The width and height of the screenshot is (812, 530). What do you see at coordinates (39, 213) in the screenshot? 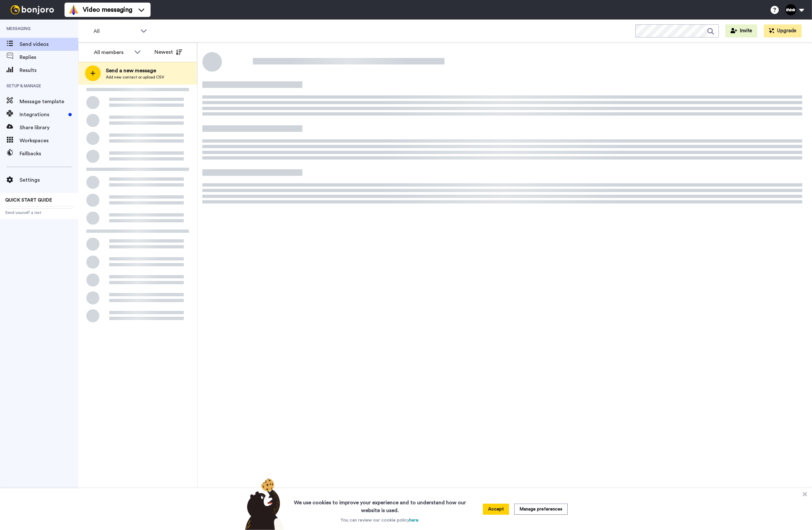
I see `span: Send yourself a test` at bounding box center [39, 213].